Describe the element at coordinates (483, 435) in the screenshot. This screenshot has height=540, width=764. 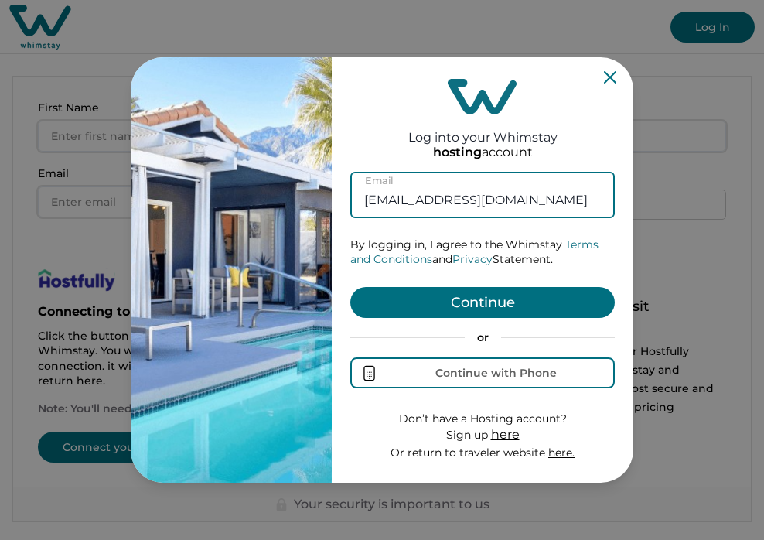
I see `p: Sign up` at that location.